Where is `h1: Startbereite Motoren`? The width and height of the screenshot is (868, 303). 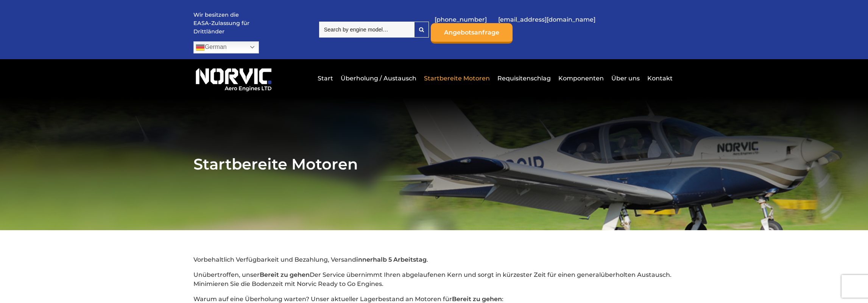 h1: Startbereite Motoren is located at coordinates (434, 164).